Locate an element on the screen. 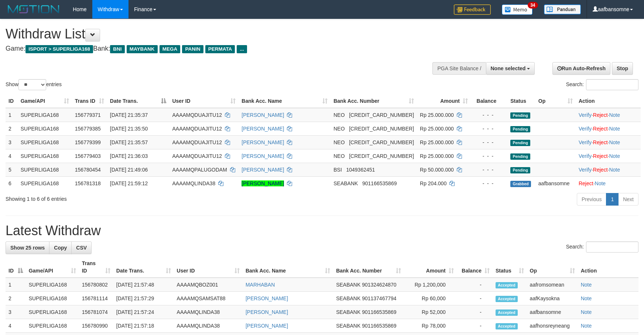 The image size is (644, 335). img: panduan.png is located at coordinates (562, 9).